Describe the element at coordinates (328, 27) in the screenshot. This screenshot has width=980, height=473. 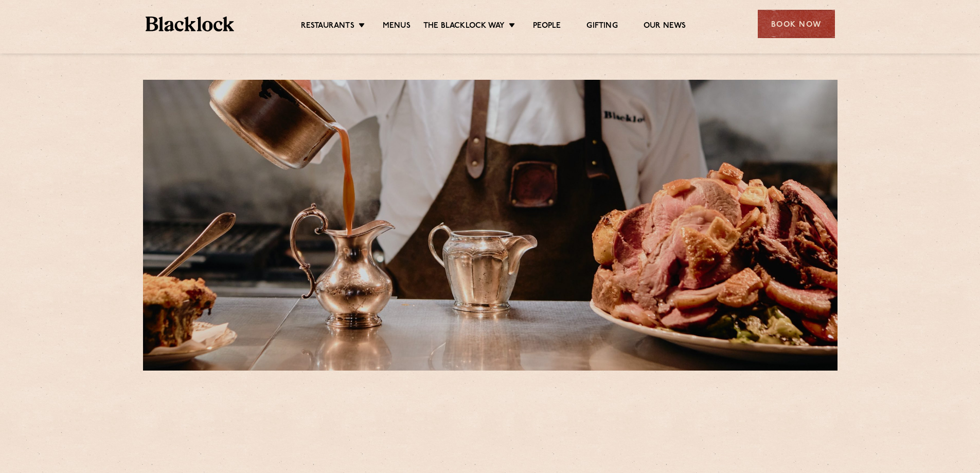
I see `a: Restaurants` at that location.